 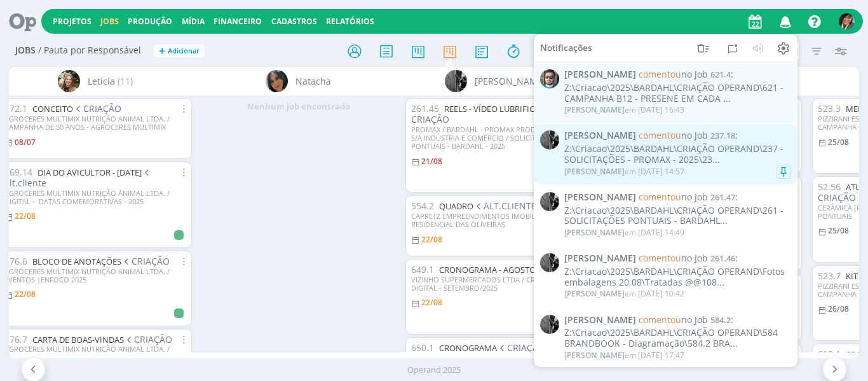 I want to click on button: Relatórios, so click(x=350, y=21).